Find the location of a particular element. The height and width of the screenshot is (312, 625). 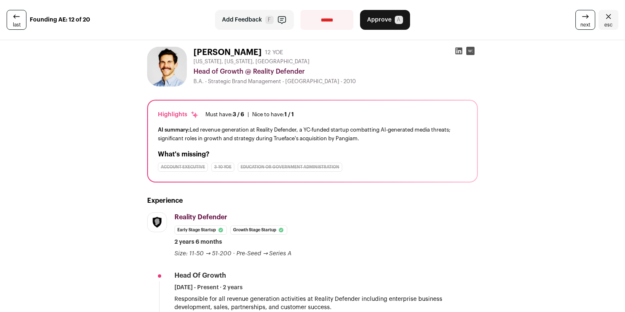

div: 3-10 YOE is located at coordinates (223, 167).